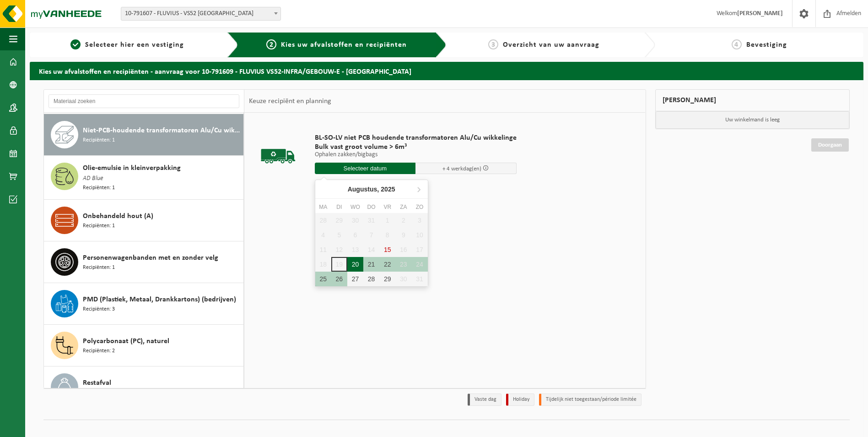 The image size is (868, 437). Describe the element at coordinates (403, 207) in the screenshot. I see `div: za` at that location.